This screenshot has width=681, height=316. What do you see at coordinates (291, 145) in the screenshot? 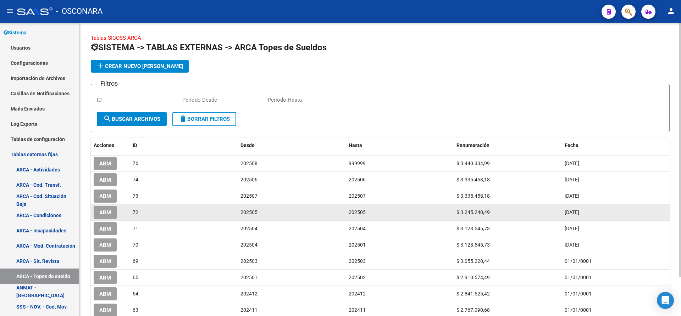
I see `datatable-header-cell: Desde` at bounding box center [291, 145].